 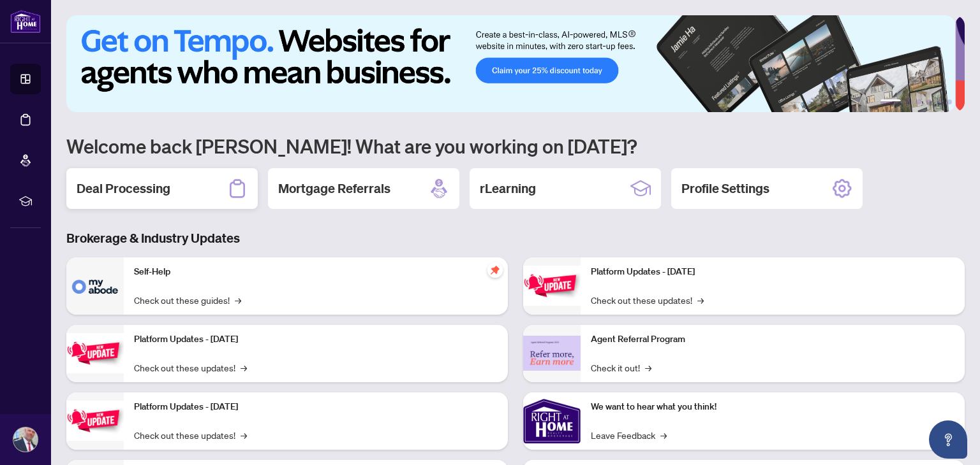 I want to click on button: 1, so click(x=890, y=102).